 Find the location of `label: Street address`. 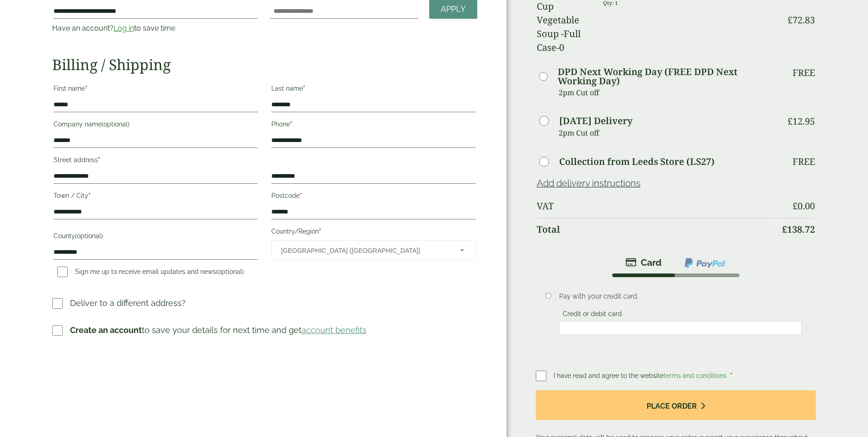

label: Street address is located at coordinates (156, 161).